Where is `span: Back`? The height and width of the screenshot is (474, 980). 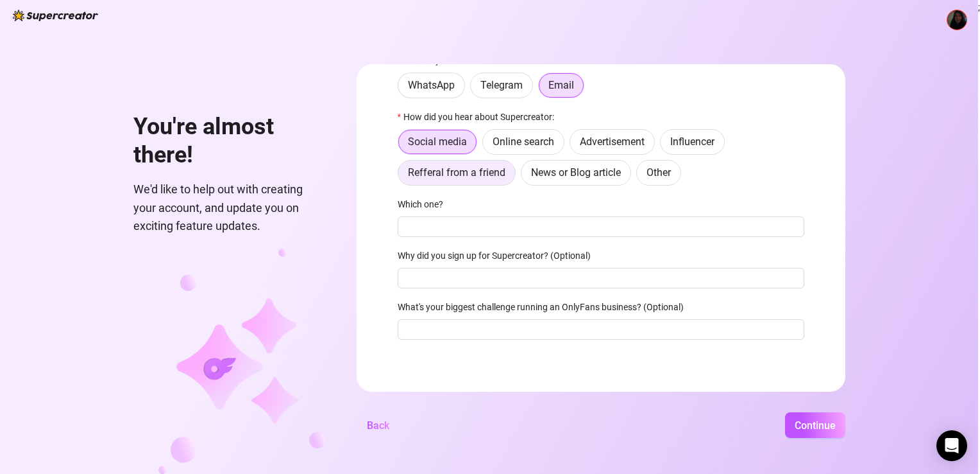 span: Back is located at coordinates (378, 425).